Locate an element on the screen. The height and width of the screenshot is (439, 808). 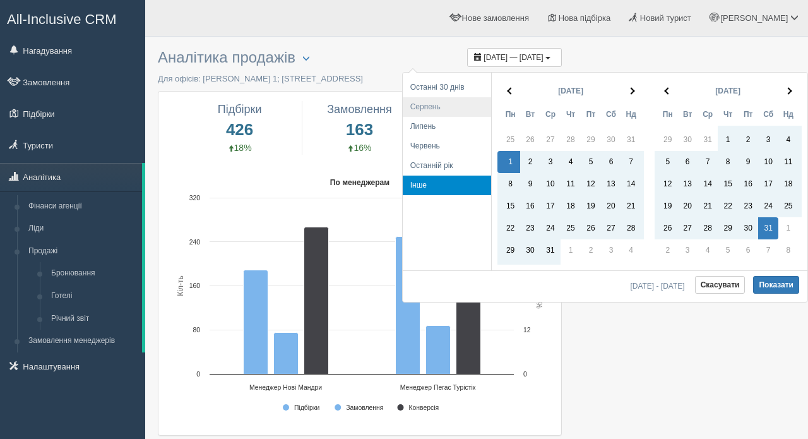
a: Ліди is located at coordinates (82, 228).